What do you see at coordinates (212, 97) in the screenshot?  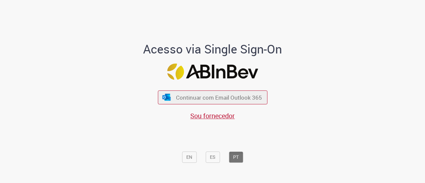 I see `button: ícone Azure/Microsoft 360 Continuar com Email Outlook 365` at bounding box center [212, 97].